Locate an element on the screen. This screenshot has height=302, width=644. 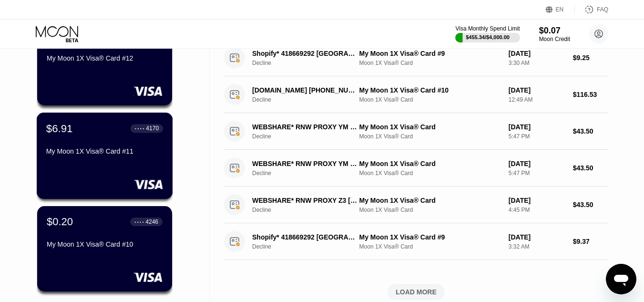
div: $455.34 / $4,000.00 is located at coordinates (487, 37).